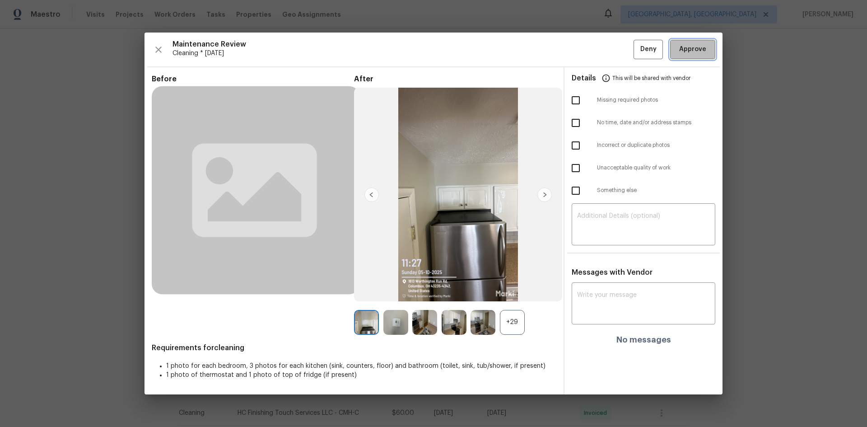 This screenshot has width=867, height=427. What do you see at coordinates (643, 123) in the screenshot?
I see `div: No time, date and/or address stamps` at bounding box center [643, 123].